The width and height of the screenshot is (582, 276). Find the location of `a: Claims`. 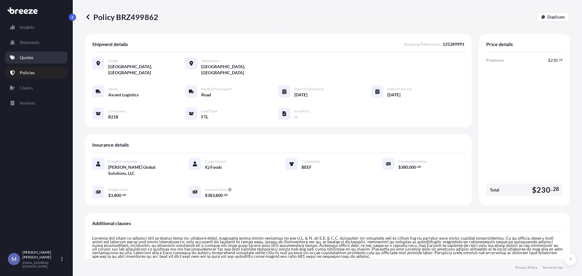

a: Claims is located at coordinates (36, 88).